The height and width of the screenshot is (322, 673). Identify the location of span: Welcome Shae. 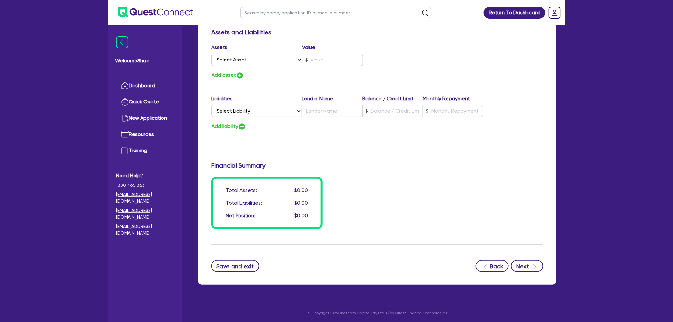
(145, 61).